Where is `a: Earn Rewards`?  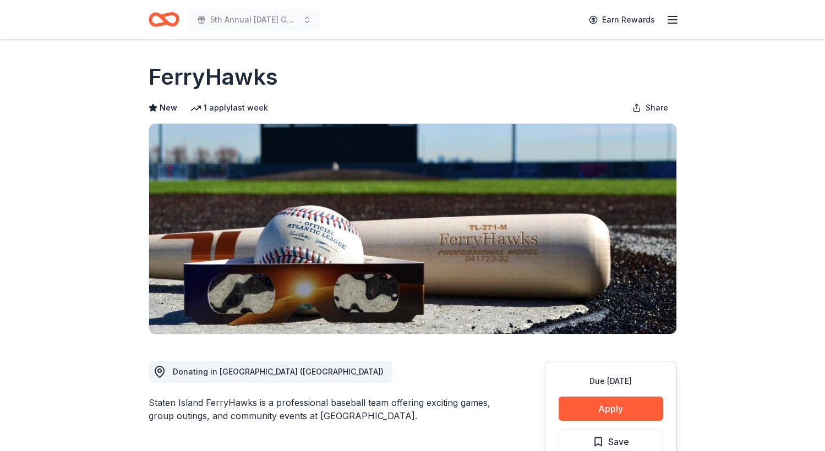 a: Earn Rewards is located at coordinates (622, 20).